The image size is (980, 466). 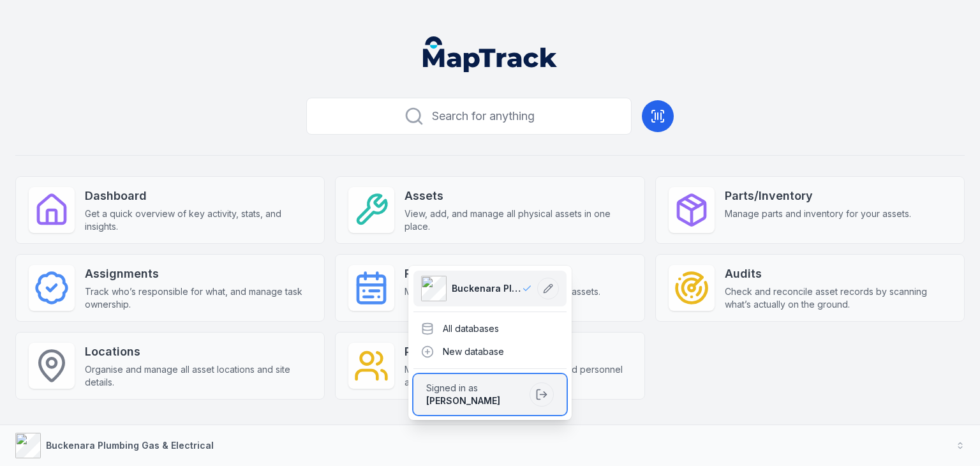 I want to click on div: Buckenara Plumbing Gas & Electrical, so click(x=490, y=343).